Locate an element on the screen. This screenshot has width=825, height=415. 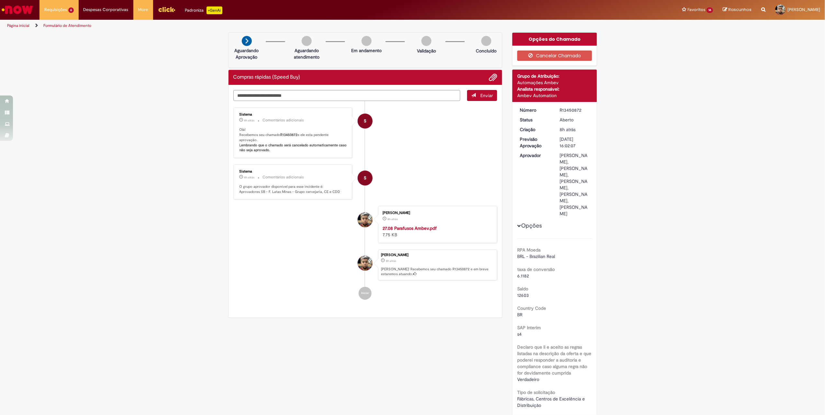
div: Automações Ambev is located at coordinates (554, 83).